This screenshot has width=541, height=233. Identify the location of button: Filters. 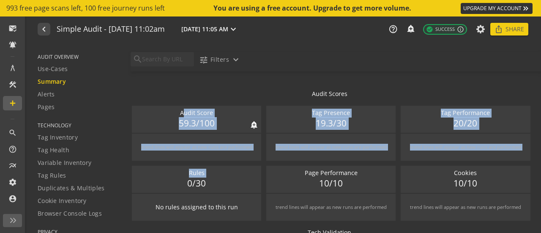
(220, 60).